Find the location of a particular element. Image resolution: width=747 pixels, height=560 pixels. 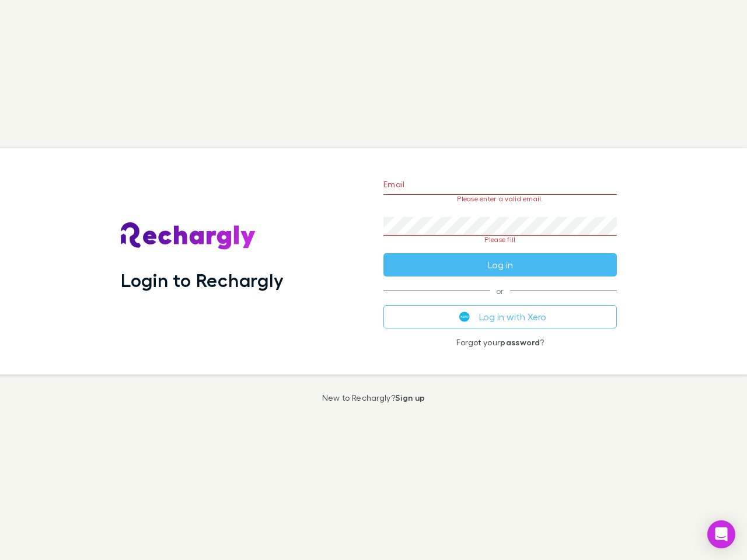

img: Xero's logo is located at coordinates (465, 317).